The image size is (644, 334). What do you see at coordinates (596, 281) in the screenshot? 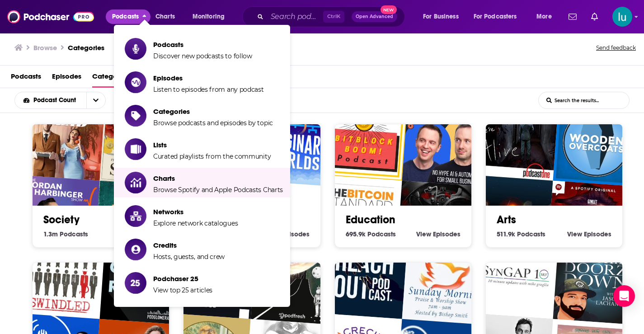
I see `div: Knockin‘ Doorz Down` at bounding box center [596, 281].